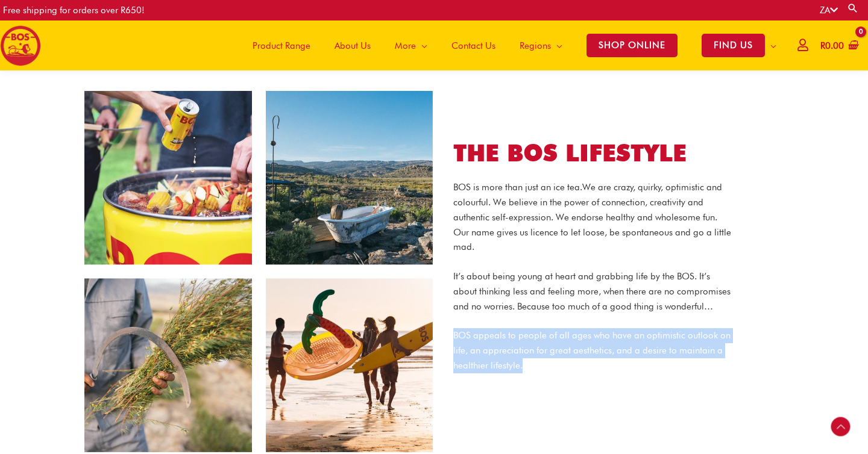  I want to click on span: Contact Us, so click(473, 45).